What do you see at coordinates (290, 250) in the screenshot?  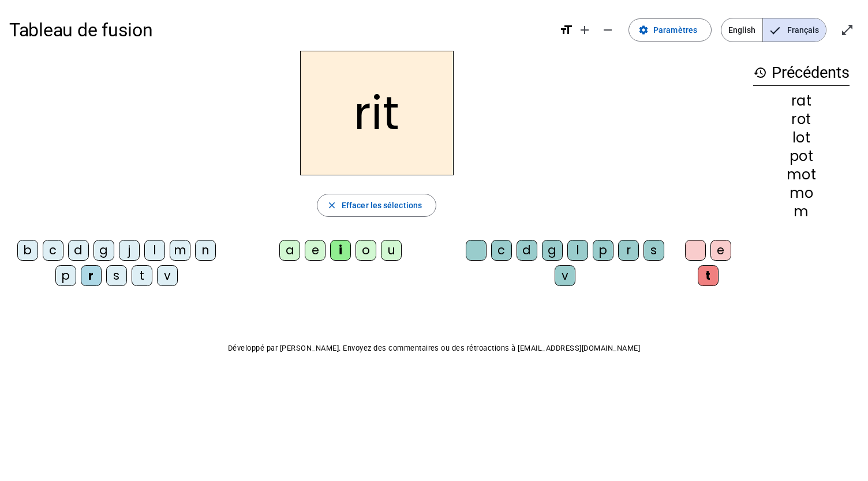 I see `div: a` at bounding box center [290, 250].